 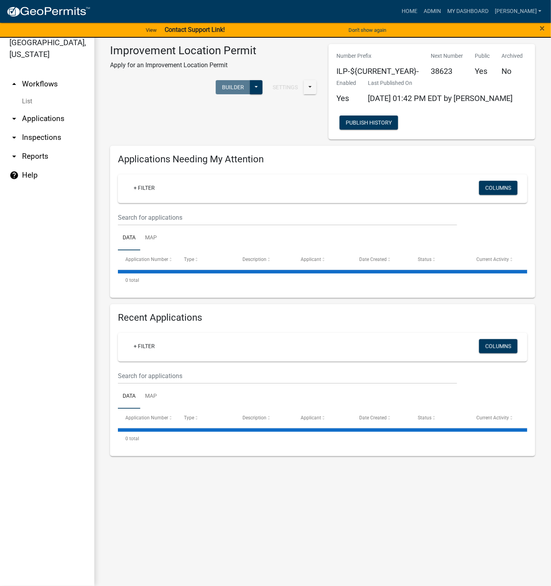 I want to click on p: Number Prefix, so click(x=377, y=56).